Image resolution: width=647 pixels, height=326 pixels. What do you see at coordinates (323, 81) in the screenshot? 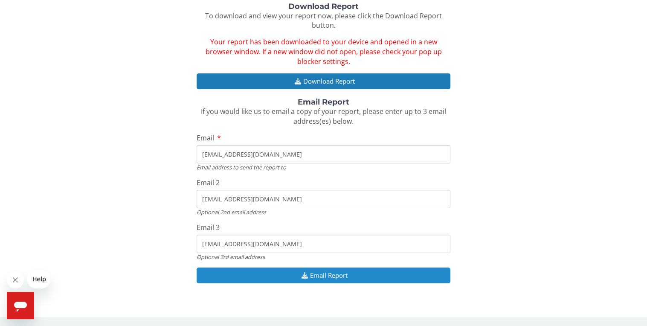
I see `button: Download Report` at bounding box center [323, 81].